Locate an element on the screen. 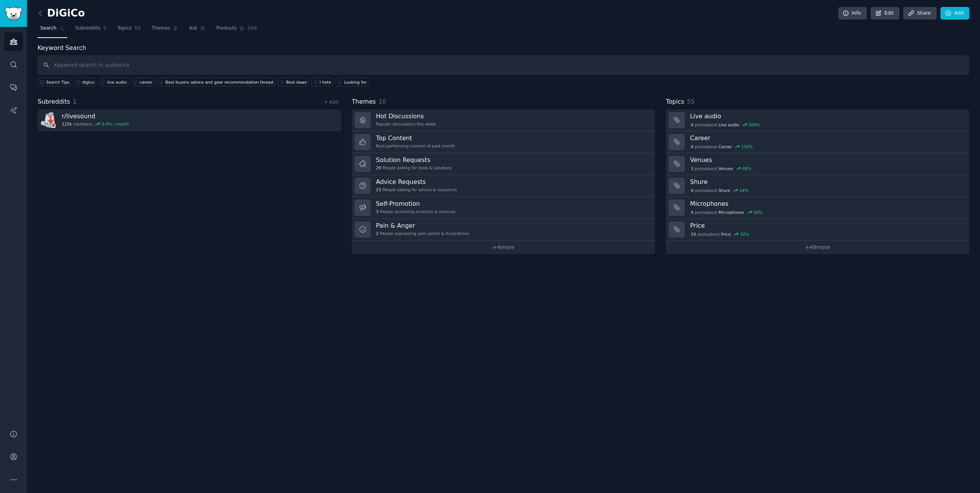 The image size is (980, 493). span: 106 is located at coordinates (252, 29).